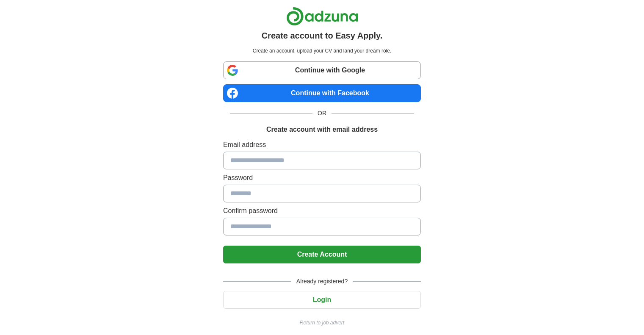 Image resolution: width=644 pixels, height=335 pixels. I want to click on p: Create an account, upload your CV and land your dream role., so click(322, 51).